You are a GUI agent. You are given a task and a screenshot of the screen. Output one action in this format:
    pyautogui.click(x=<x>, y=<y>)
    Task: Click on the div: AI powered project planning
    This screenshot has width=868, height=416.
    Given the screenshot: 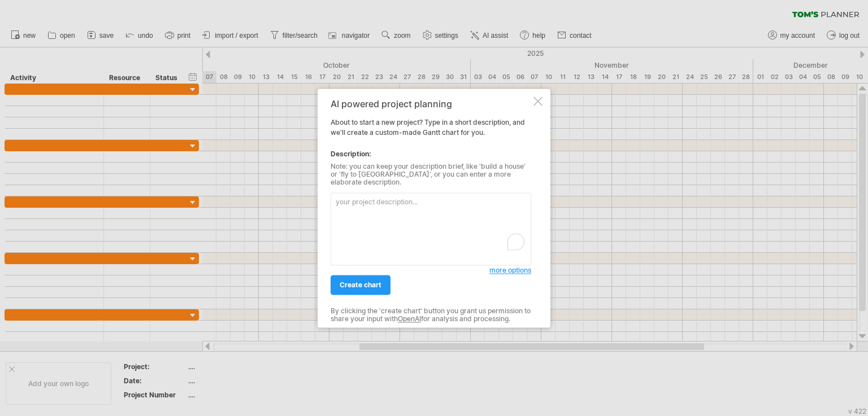 What is the action you would take?
    pyautogui.click(x=430, y=104)
    